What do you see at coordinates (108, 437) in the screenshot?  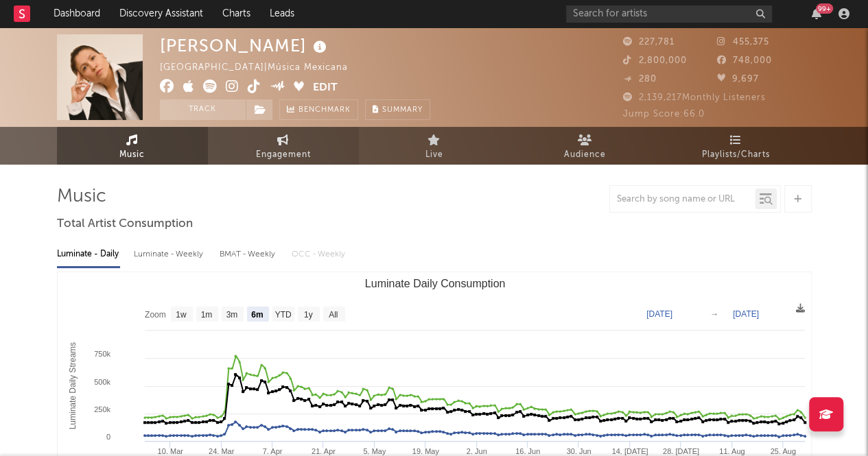 I see `text: 0` at bounding box center [108, 437].